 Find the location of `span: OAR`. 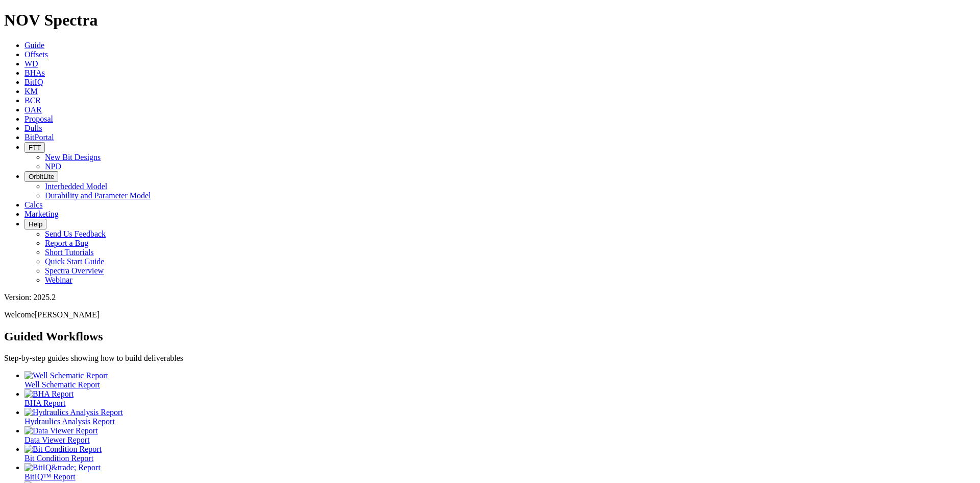

span: OAR is located at coordinates (33, 110).